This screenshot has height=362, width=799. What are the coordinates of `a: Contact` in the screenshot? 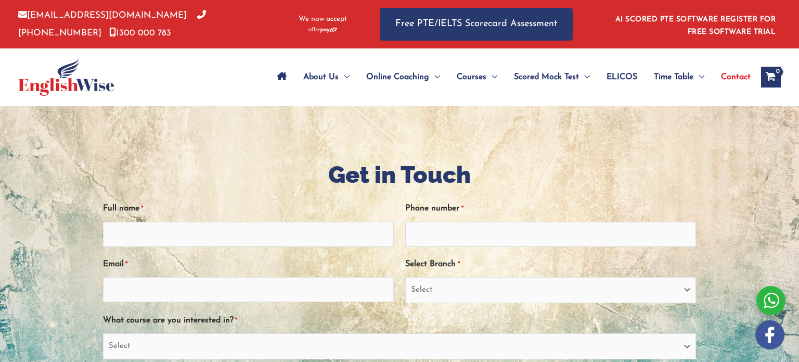 It's located at (732, 77).